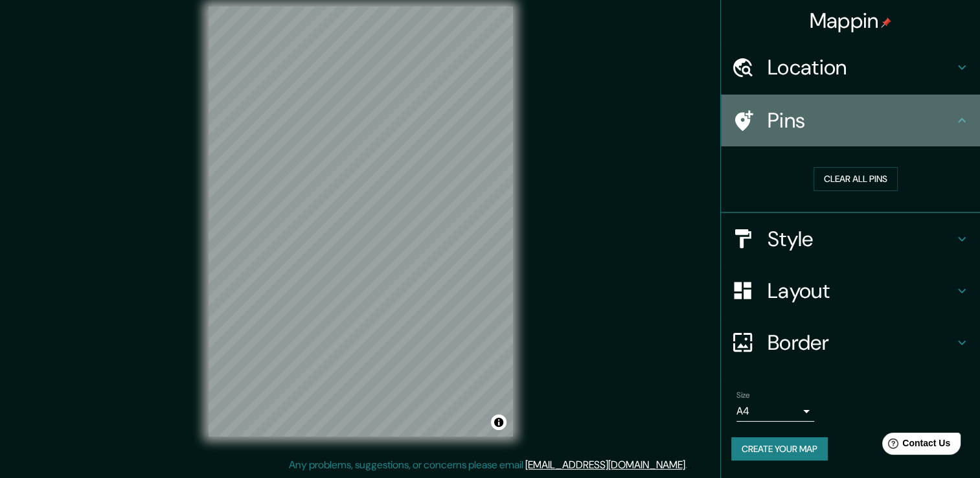 This screenshot has width=980, height=478. What do you see at coordinates (850, 342) in the screenshot?
I see `div: Border` at bounding box center [850, 342].